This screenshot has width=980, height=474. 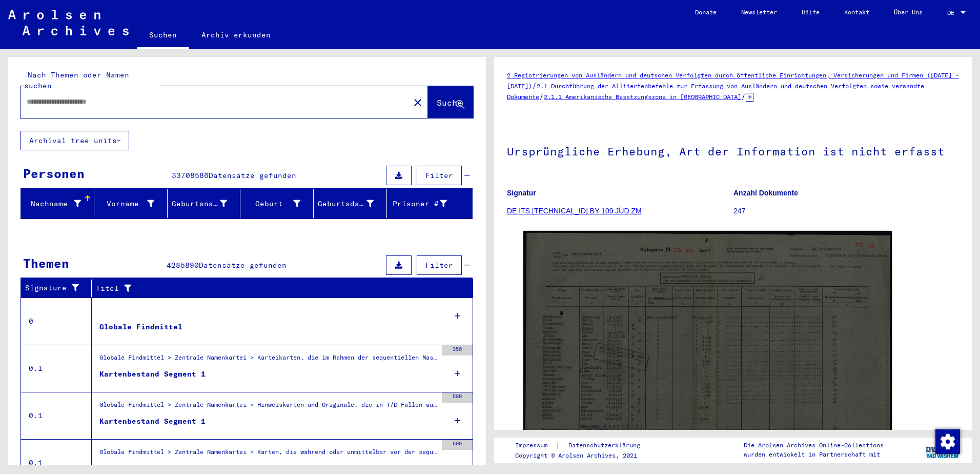 What do you see at coordinates (268, 455) in the screenshot?
I see `div: Globale Findmittel > Zentrale Namenkartei > Karten, die während oder unmittelbar vor der sequenti...` at bounding box center [268, 455].